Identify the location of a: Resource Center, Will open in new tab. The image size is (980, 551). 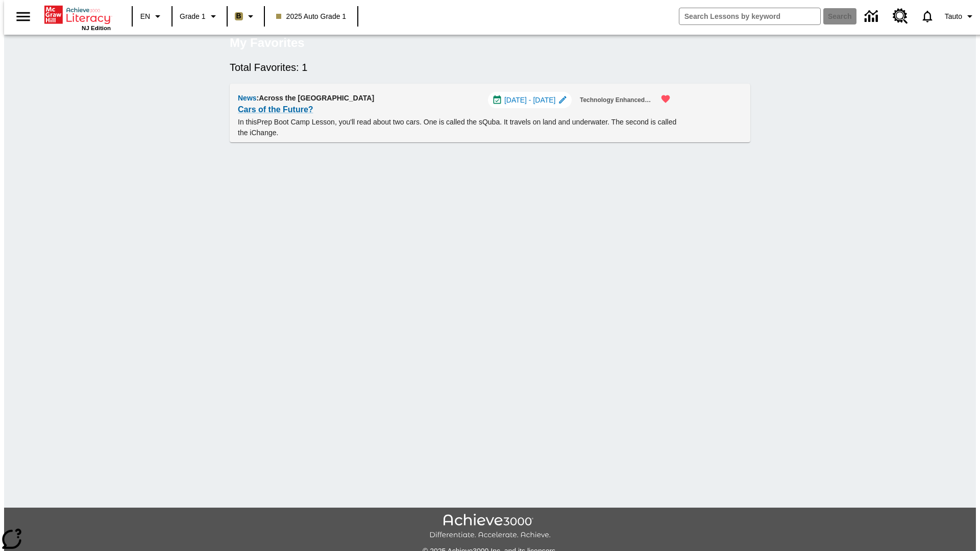
(901, 16).